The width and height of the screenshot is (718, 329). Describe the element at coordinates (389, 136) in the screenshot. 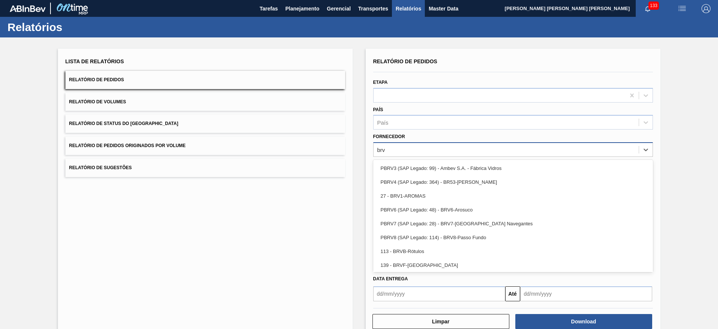

I see `label: Fornecedor` at that location.